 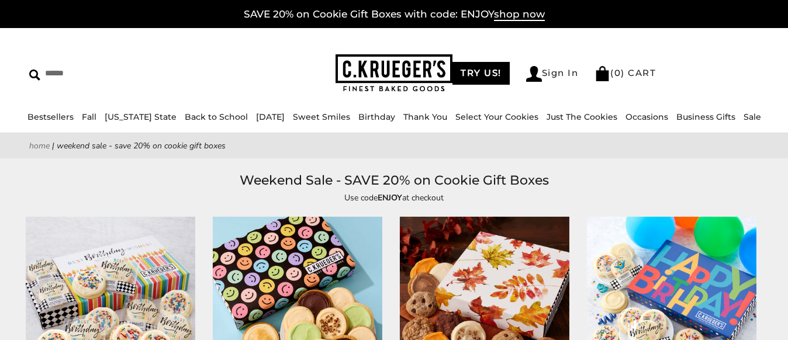 What do you see at coordinates (39, 146) in the screenshot?
I see `a: Home` at bounding box center [39, 146].